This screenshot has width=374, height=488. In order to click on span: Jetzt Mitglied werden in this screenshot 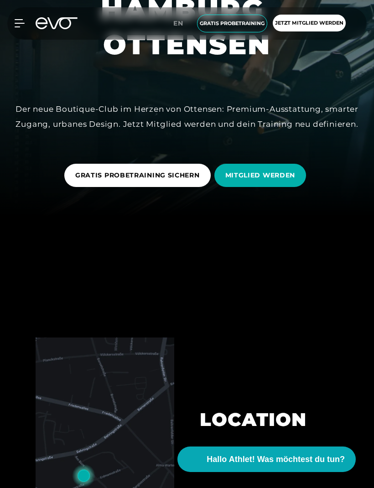, I will do `click(309, 23)`.